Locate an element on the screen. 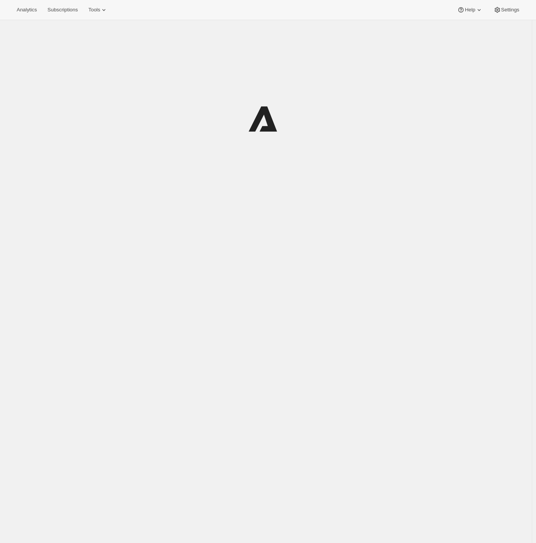 The image size is (536, 543). span: Tools is located at coordinates (94, 10).